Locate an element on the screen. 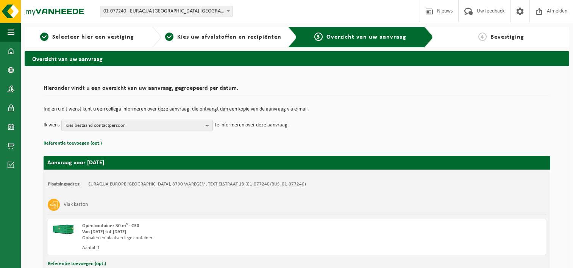 This screenshot has height=268, width=573. span: Kies bestaand contactpersoon is located at coordinates (134, 126).